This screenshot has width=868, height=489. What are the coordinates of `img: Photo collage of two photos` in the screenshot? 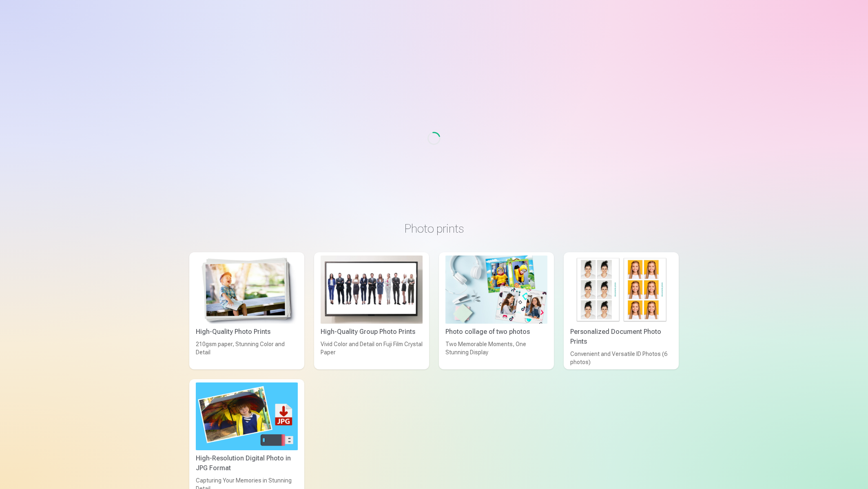 It's located at (497, 289).